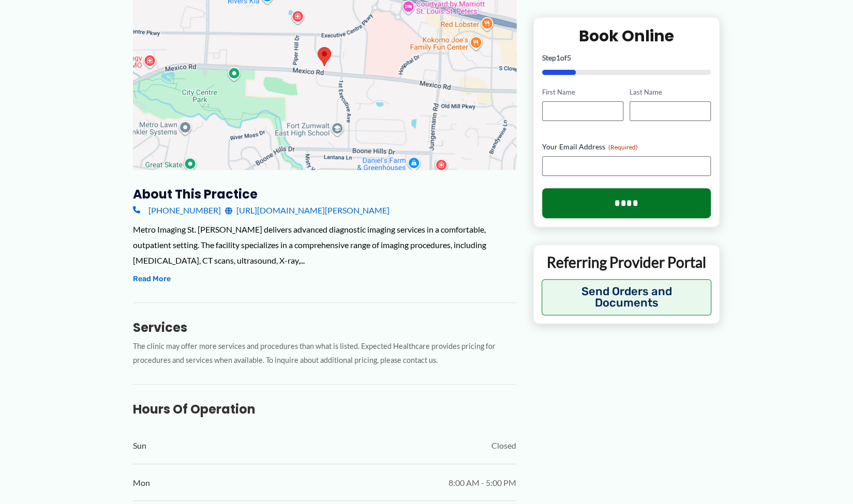 The height and width of the screenshot is (504, 853). Describe the element at coordinates (141, 483) in the screenshot. I see `span: Mon` at that location.